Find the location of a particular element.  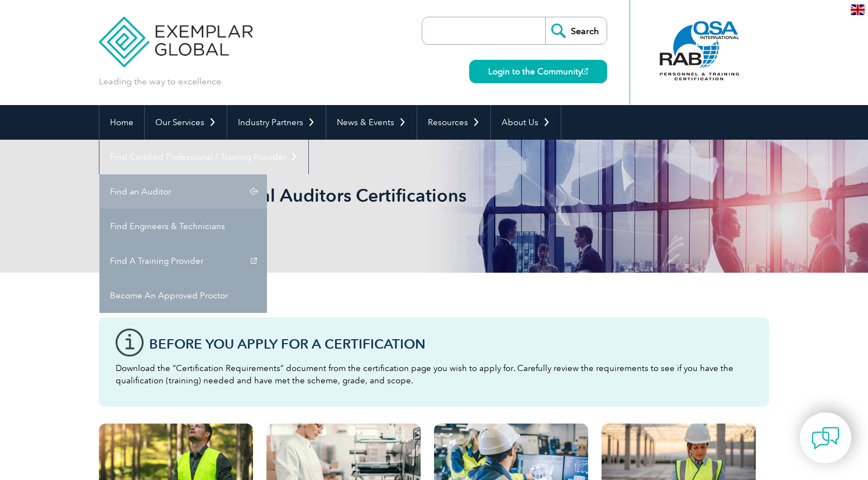

a: Find Engineers & Technicians is located at coordinates (183, 226).